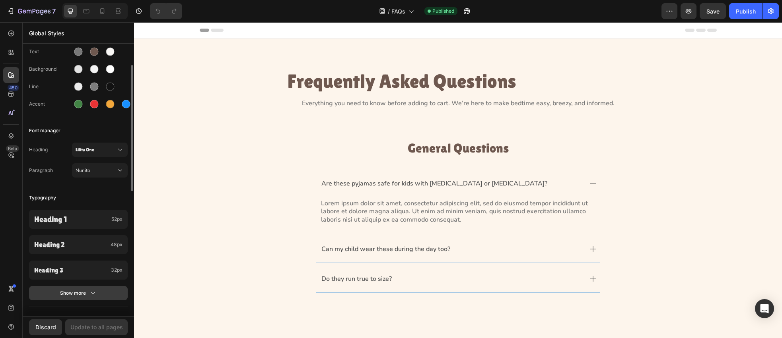 The width and height of the screenshot is (782, 338). Describe the element at coordinates (746, 11) in the screenshot. I see `div: Publish` at that location.